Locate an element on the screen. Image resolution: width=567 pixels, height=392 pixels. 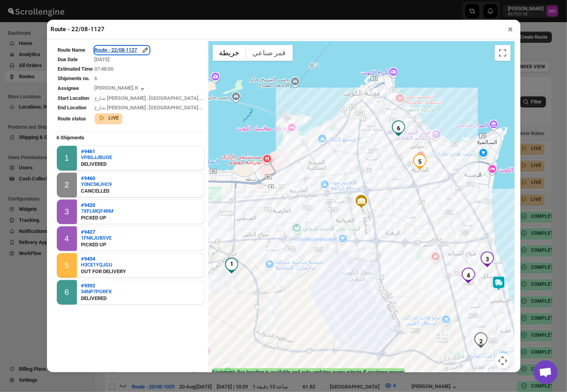
b: #9461 is located at coordinates (88, 151).